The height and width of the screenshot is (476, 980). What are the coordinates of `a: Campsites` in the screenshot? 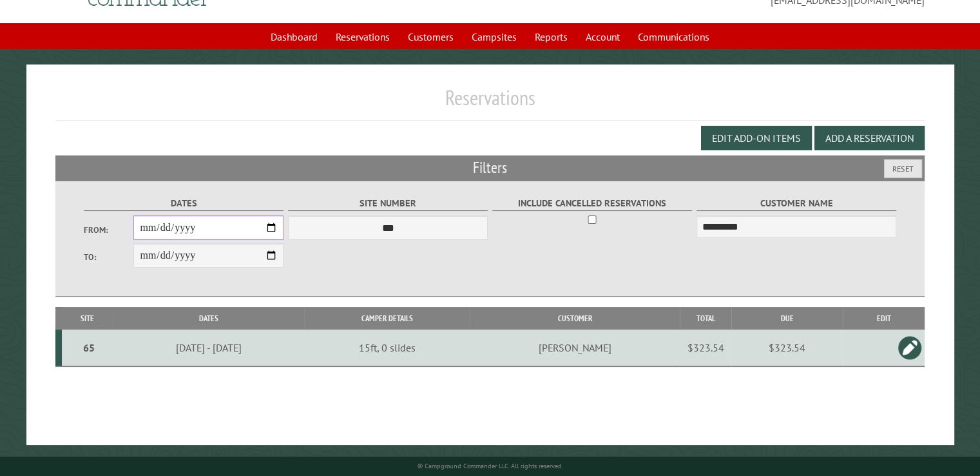 It's located at (494, 37).